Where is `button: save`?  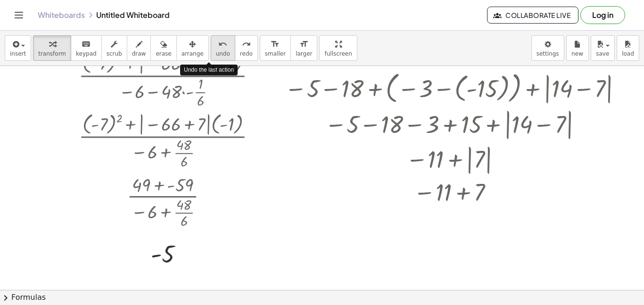
button: save is located at coordinates (602, 48).